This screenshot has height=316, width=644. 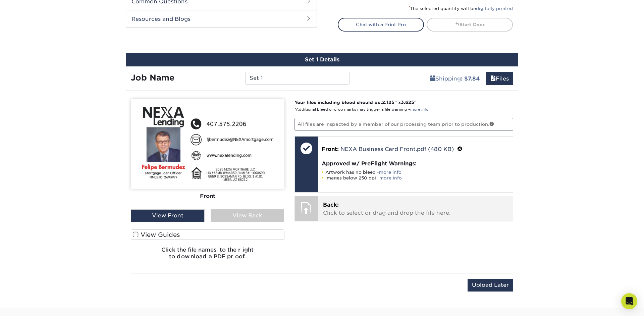 What do you see at coordinates (297, 78) in the screenshot?
I see `input: Enter a job name` at bounding box center [297, 78].